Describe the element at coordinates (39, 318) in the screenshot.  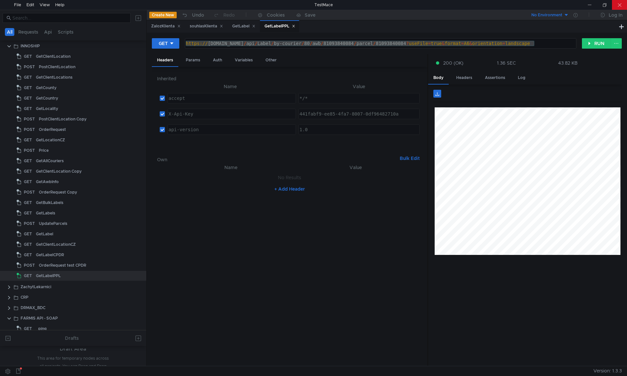
I see `div: FARMIS API - SOAP` at that location.